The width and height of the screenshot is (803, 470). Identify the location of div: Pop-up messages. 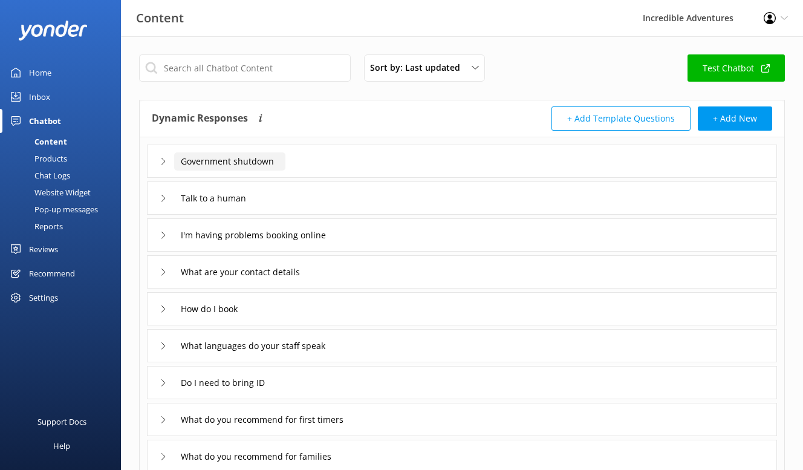
(53, 209).